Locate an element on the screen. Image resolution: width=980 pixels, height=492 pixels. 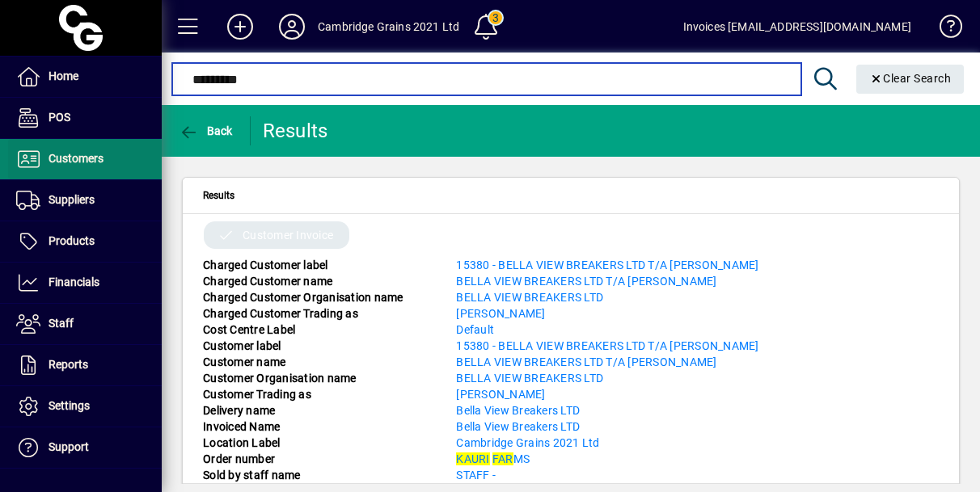
div: Order number is located at coordinates (317, 459).